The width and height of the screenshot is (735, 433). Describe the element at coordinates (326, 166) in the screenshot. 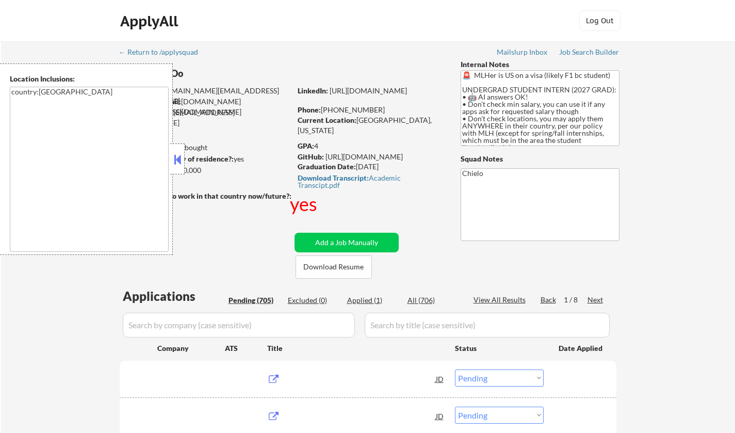

I see `strong: Graduation Date:` at that location.